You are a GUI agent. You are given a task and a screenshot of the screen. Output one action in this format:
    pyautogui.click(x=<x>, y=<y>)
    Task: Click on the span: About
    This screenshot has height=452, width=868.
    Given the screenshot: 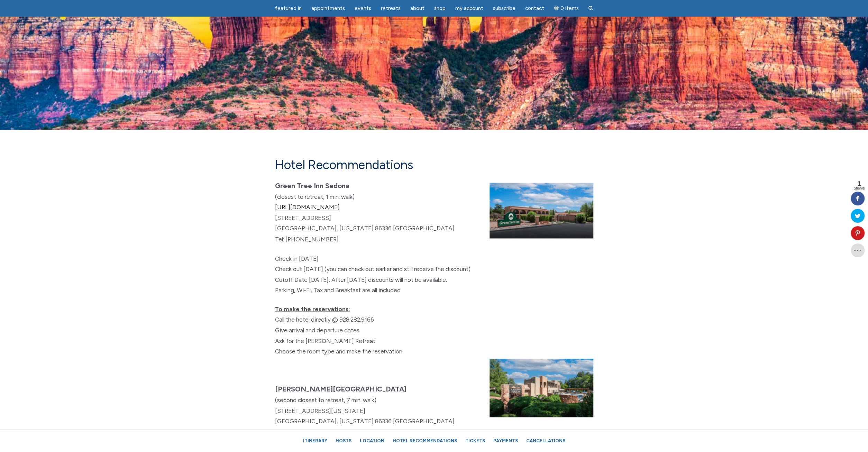 What is the action you would take?
    pyautogui.click(x=417, y=8)
    